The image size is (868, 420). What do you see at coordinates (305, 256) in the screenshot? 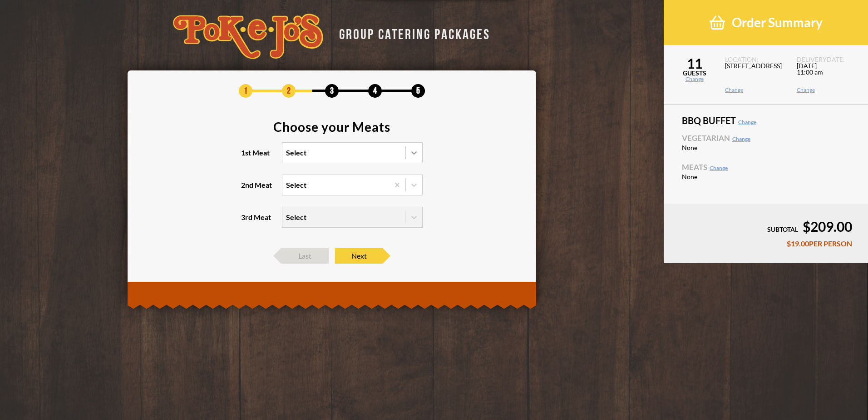
I see `span: Last` at bounding box center [305, 256].